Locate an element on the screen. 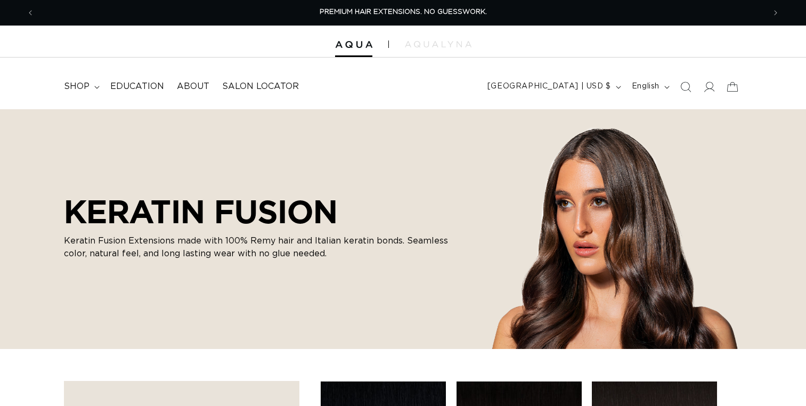 The image size is (806, 406). button: Next announcement is located at coordinates (776, 13).